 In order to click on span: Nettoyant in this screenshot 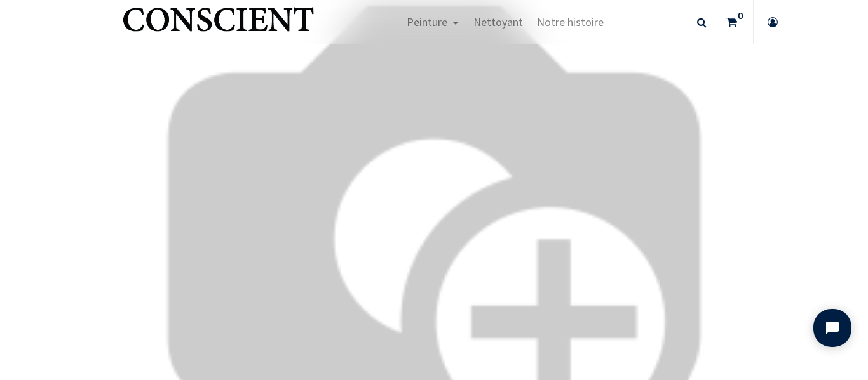, I will do `click(498, 22)`.